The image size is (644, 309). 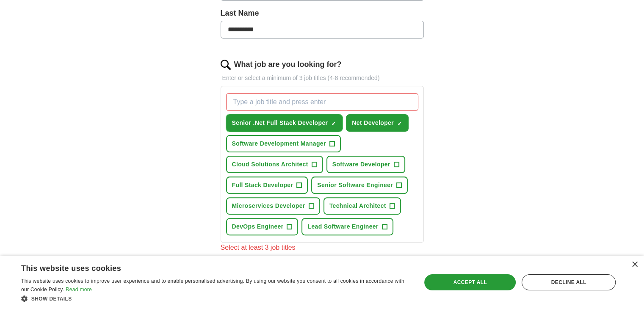 I want to click on button: Software Development Manager, so click(x=284, y=144).